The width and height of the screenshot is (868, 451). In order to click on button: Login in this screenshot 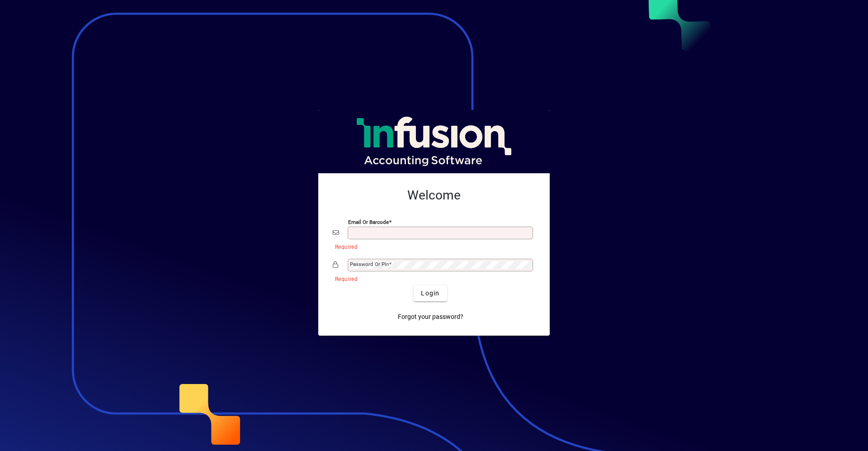, I will do `click(430, 293)`.